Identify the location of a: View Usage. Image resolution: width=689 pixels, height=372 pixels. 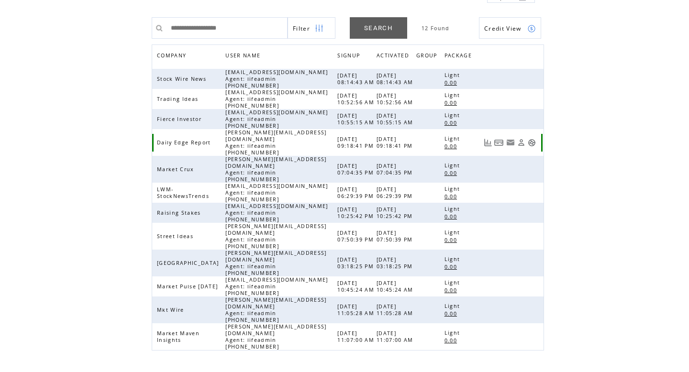
(487, 142).